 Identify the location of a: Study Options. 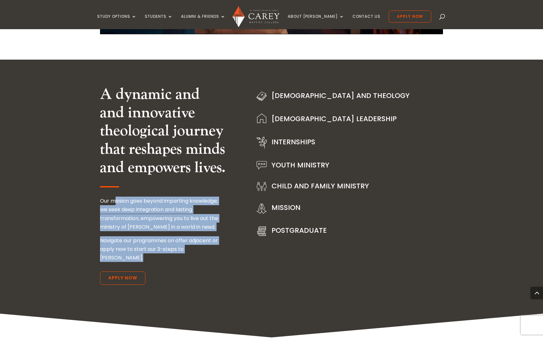
(117, 22).